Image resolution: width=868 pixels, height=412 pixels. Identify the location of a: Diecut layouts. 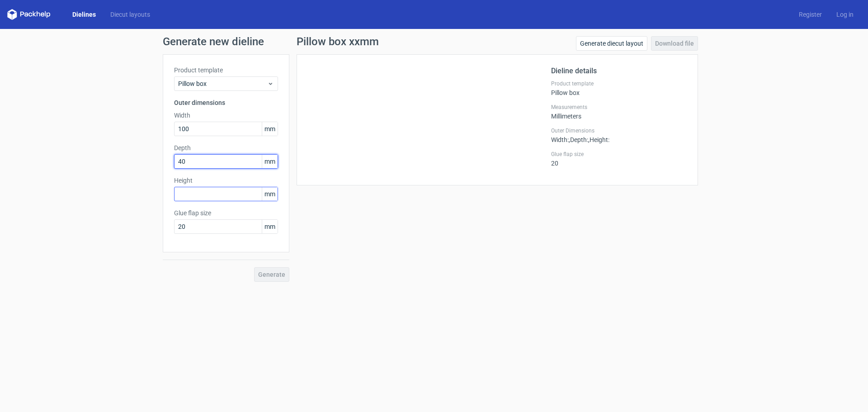
(130, 14).